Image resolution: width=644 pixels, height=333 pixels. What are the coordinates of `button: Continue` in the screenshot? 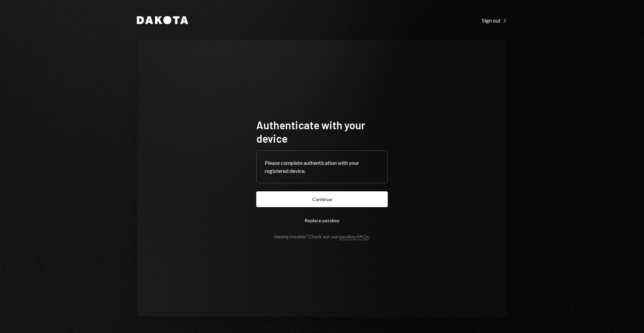 It's located at (322, 199).